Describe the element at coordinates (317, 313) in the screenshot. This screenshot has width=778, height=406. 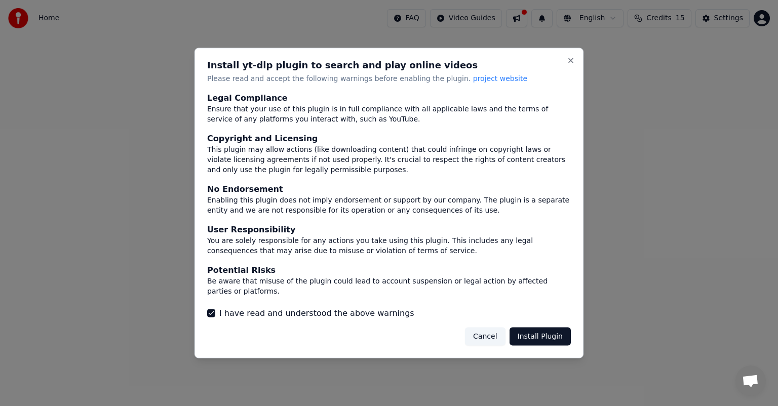
I see `label: I have read and understood the above warnings` at that location.